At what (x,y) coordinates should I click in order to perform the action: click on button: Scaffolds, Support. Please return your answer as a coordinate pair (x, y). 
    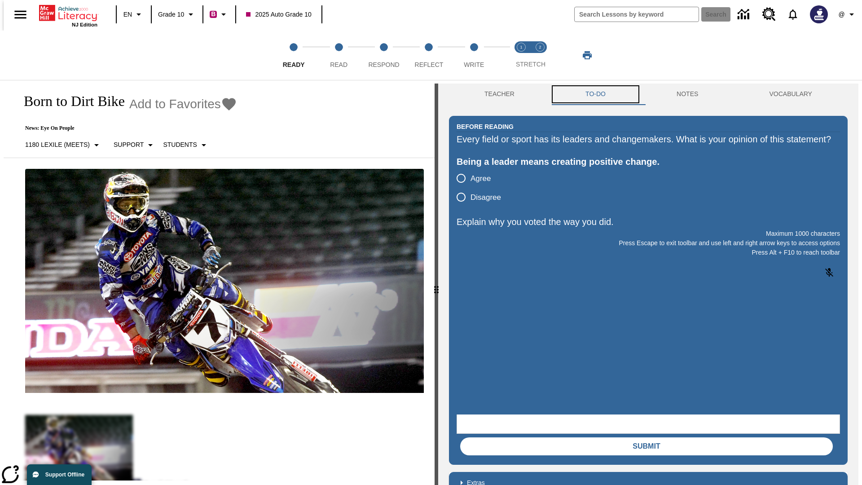
    Looking at the image, I should click on (135, 145).